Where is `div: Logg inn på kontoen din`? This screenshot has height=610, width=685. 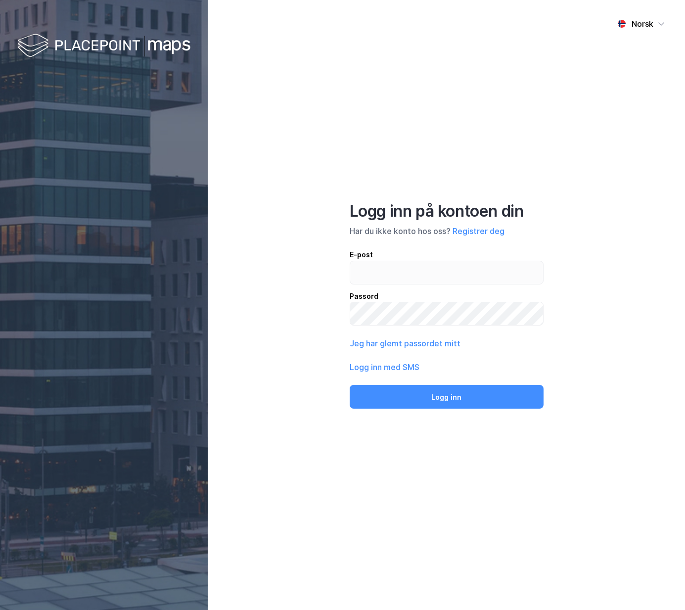 div: Logg inn på kontoen din is located at coordinates (447, 211).